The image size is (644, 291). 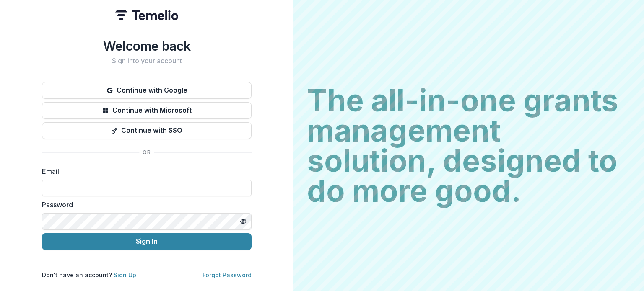 What do you see at coordinates (147, 61) in the screenshot?
I see `h2: Sign into your account` at bounding box center [147, 61].